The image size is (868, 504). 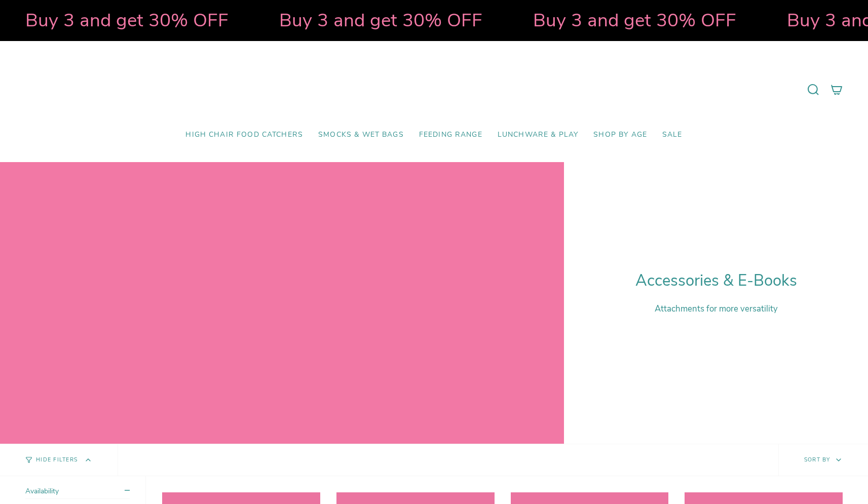 What do you see at coordinates (538, 135) in the screenshot?
I see `div: Lunchware & Play` at bounding box center [538, 135].